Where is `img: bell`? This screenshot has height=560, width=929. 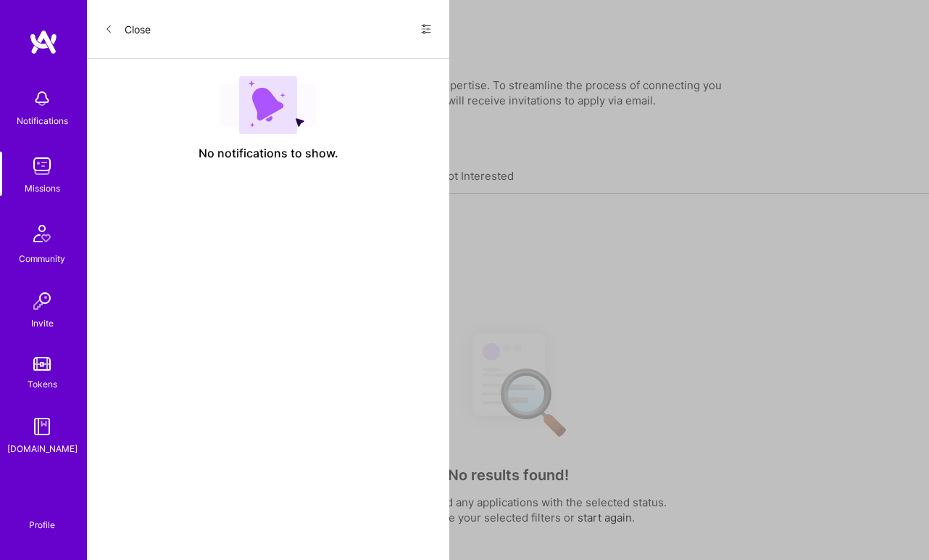
img: bell is located at coordinates (42, 98).